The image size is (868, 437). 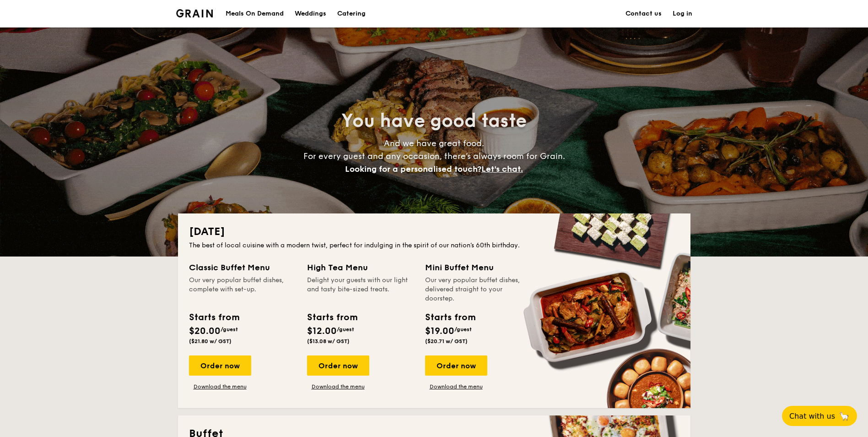 I want to click on span: $20.00, so click(x=204, y=331).